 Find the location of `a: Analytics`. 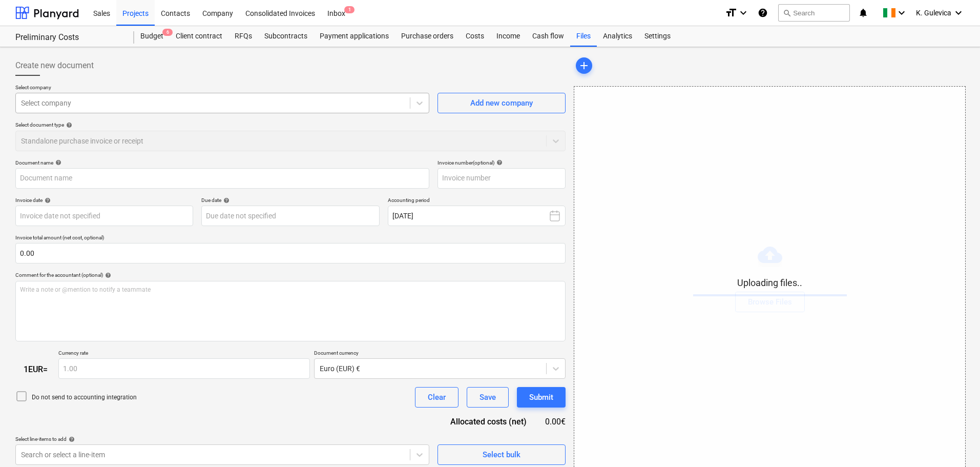

a: Analytics is located at coordinates (617, 37).